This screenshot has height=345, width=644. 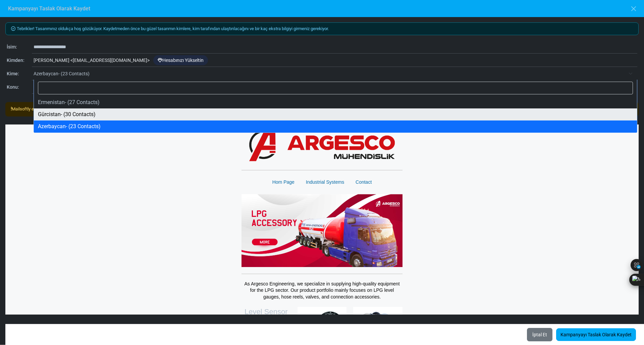 What do you see at coordinates (19, 87) in the screenshot?
I see `div: Konu:` at bounding box center [19, 87].